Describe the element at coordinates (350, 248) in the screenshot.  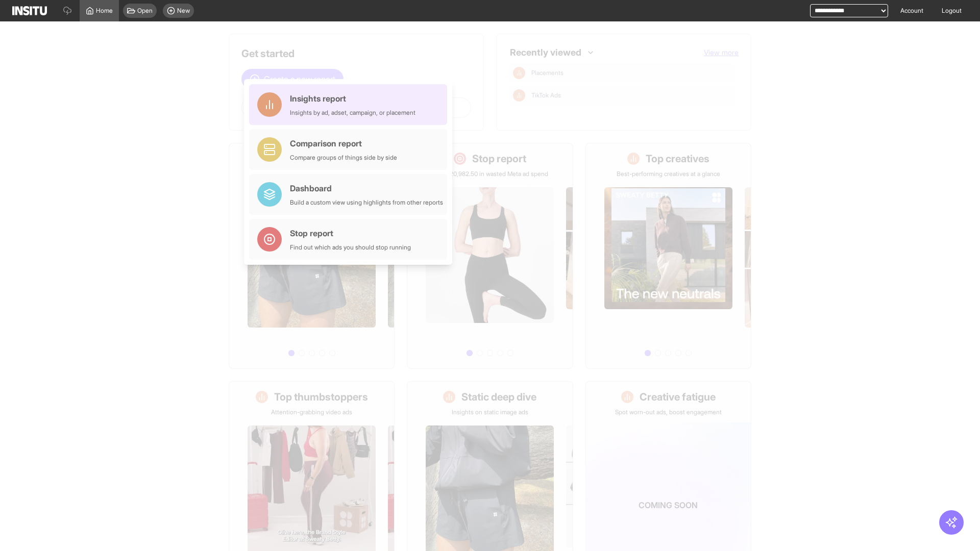
I see `div: Find out which ads you should stop running` at that location.